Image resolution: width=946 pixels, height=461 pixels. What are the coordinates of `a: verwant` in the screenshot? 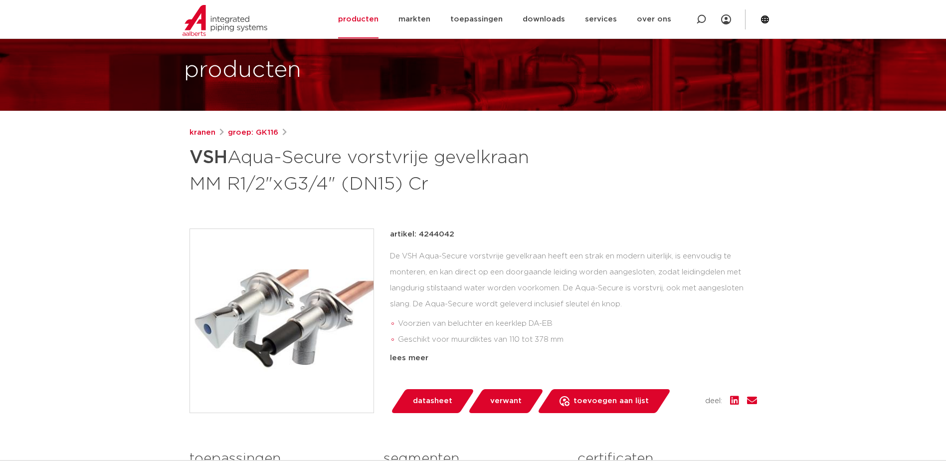 It's located at (506, 401).